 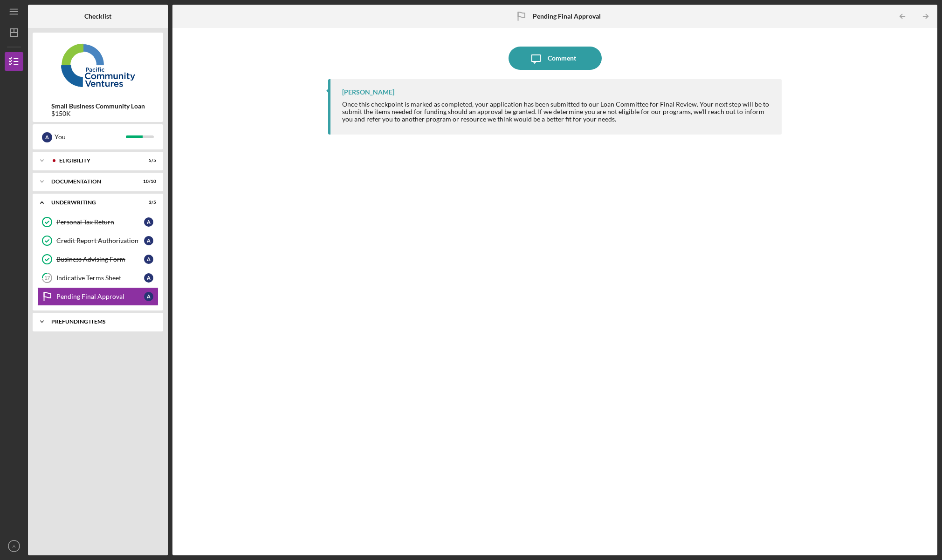 What do you see at coordinates (14, 546) in the screenshot?
I see `button: A` at bounding box center [14, 546].